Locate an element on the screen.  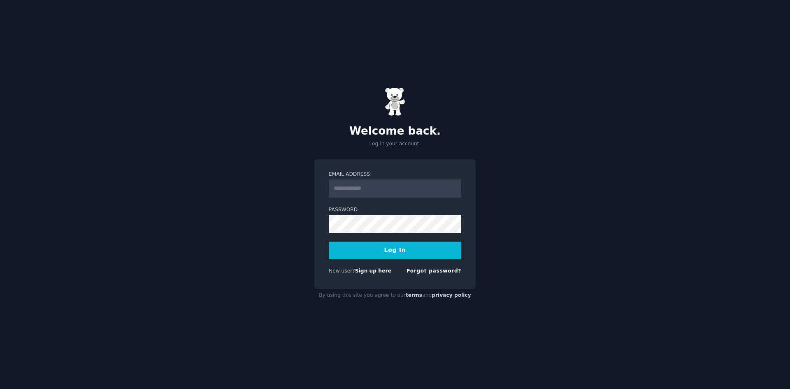
img: Gummy Bear is located at coordinates (395, 102).